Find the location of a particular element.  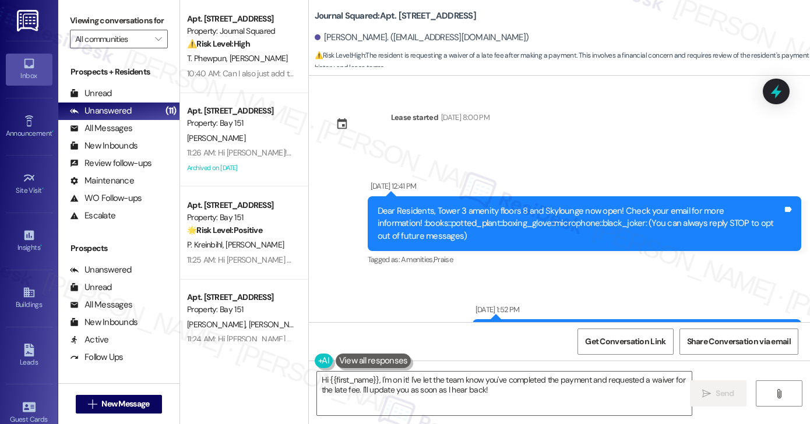

img: ResiDesk Logo is located at coordinates (29, 20).